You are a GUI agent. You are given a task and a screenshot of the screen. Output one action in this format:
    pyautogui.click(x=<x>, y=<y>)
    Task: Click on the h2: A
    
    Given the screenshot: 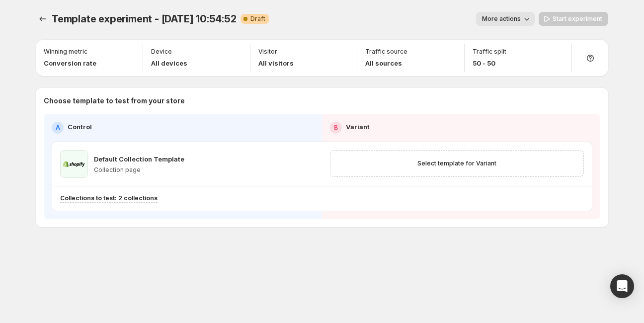 What is the action you would take?
    pyautogui.click(x=58, y=128)
    